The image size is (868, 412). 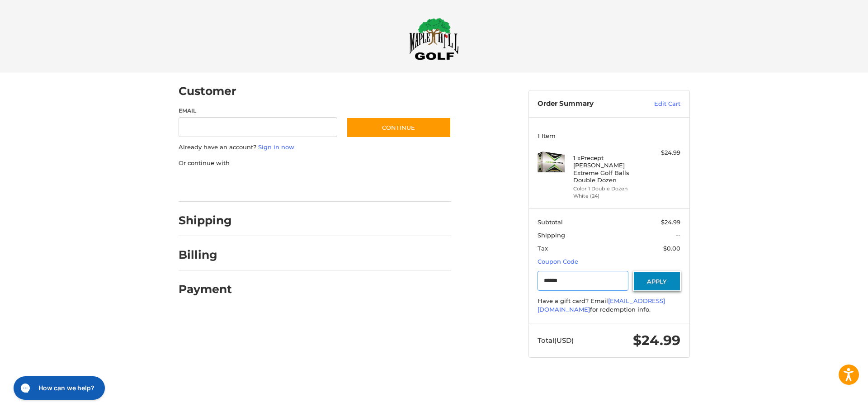 What do you see at coordinates (583, 281) in the screenshot?
I see `input: Gift Certificate or Coupon Code` at bounding box center [583, 281].